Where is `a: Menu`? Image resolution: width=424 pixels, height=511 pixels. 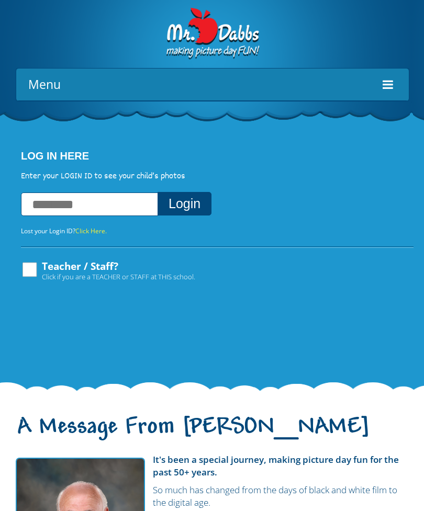 a: Menu is located at coordinates (210, 85).